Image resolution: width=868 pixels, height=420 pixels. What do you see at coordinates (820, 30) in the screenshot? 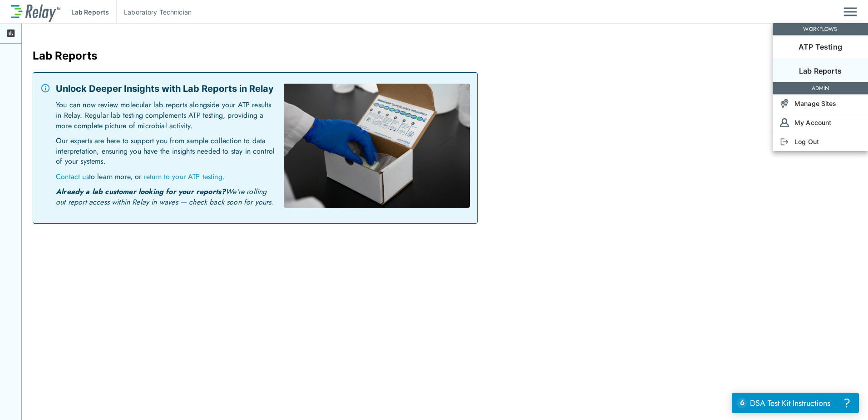
I see `p: WORKFLOWS` at bounding box center [820, 30].